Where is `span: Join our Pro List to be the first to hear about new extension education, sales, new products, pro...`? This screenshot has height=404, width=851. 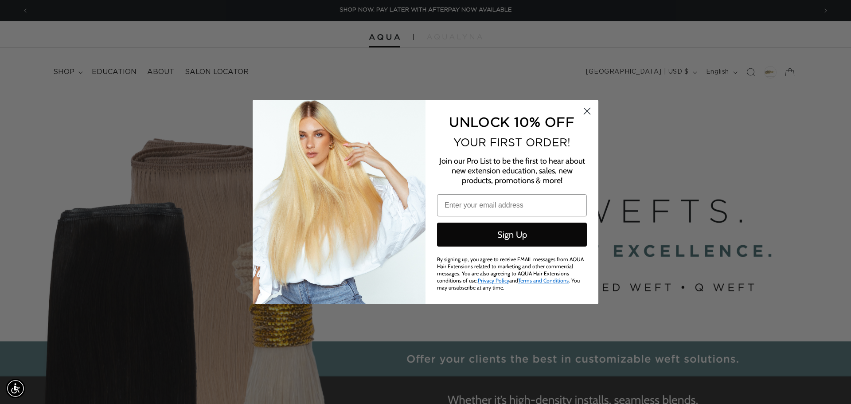 span: Join our Pro List to be the first to hear about new extension education, sales, new products, pro... is located at coordinates (512, 171).